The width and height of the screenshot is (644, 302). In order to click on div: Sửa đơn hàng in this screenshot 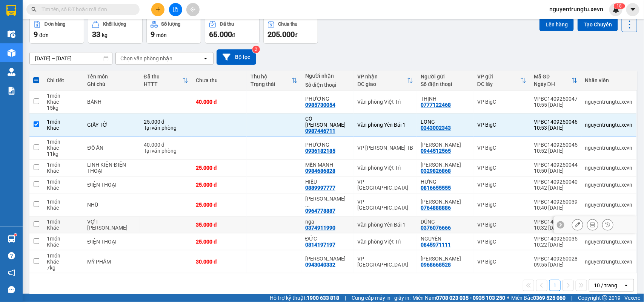, I will do `click(578, 225)`.